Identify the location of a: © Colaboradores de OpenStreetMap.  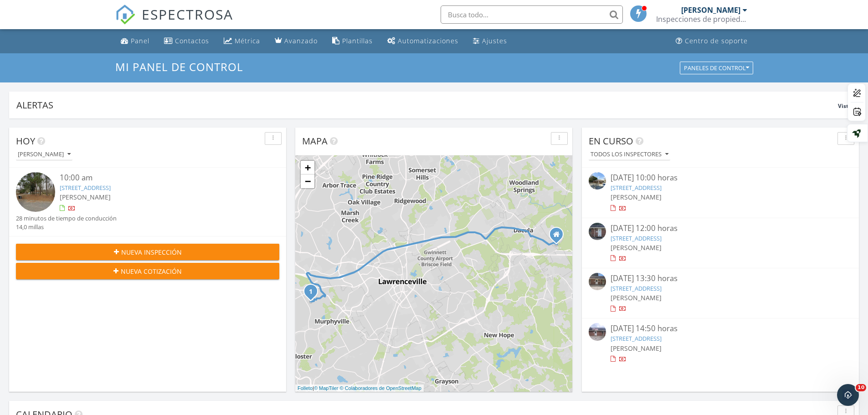
(381, 388).